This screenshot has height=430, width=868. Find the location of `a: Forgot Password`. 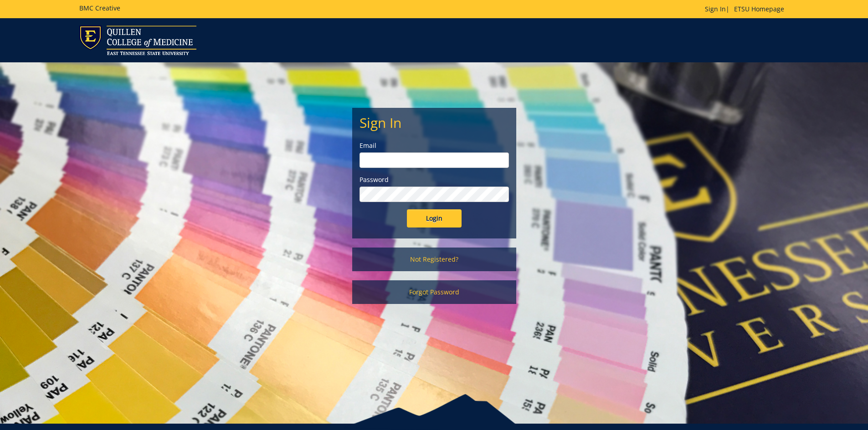

a: Forgot Password is located at coordinates (434, 292).